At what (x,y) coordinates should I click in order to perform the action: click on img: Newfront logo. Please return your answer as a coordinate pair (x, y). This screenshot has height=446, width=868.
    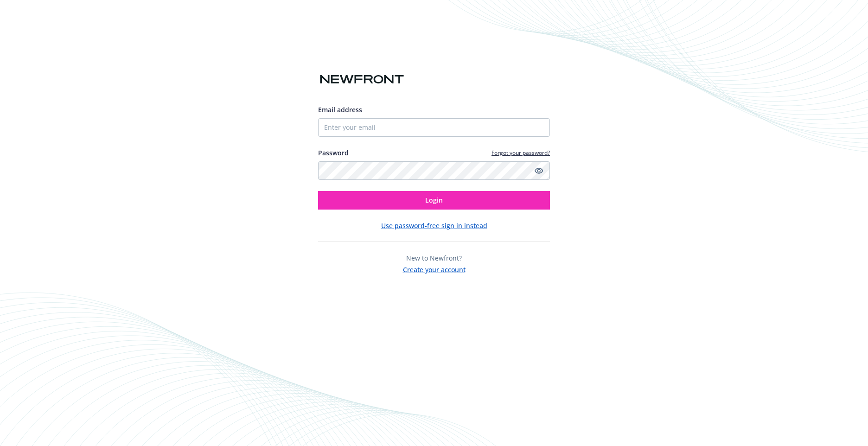
    Looking at the image, I should click on (362, 79).